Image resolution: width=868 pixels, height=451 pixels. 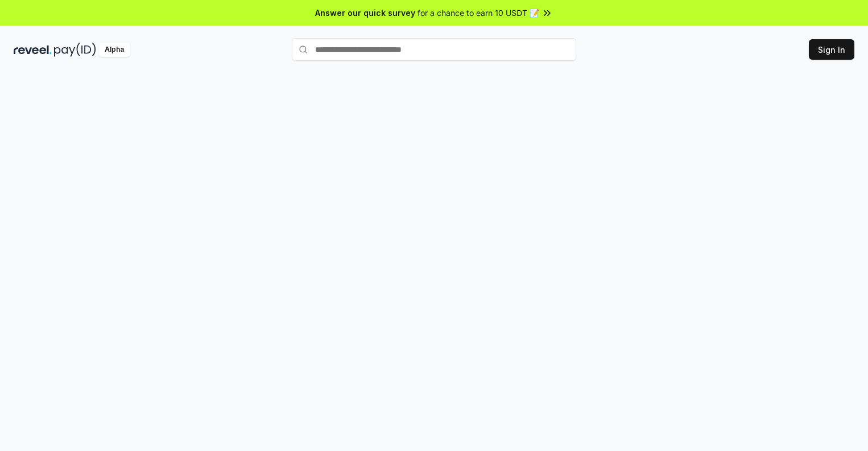 I want to click on img: pay_id, so click(x=75, y=49).